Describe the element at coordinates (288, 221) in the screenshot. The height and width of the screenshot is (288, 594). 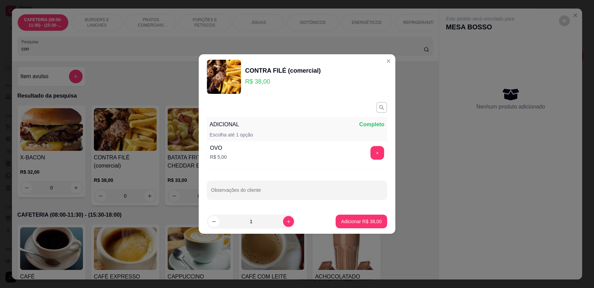
I see `button: increase-product-quantity` at that location.